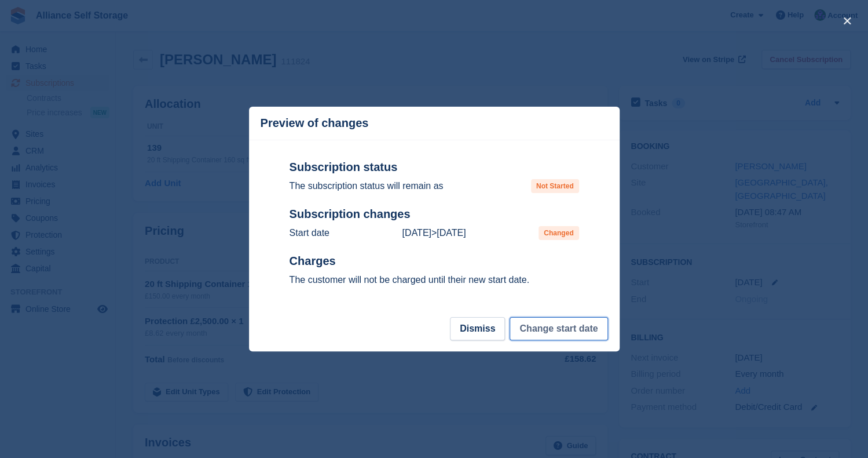  What do you see at coordinates (477, 328) in the screenshot?
I see `button: Dismiss` at bounding box center [477, 328].